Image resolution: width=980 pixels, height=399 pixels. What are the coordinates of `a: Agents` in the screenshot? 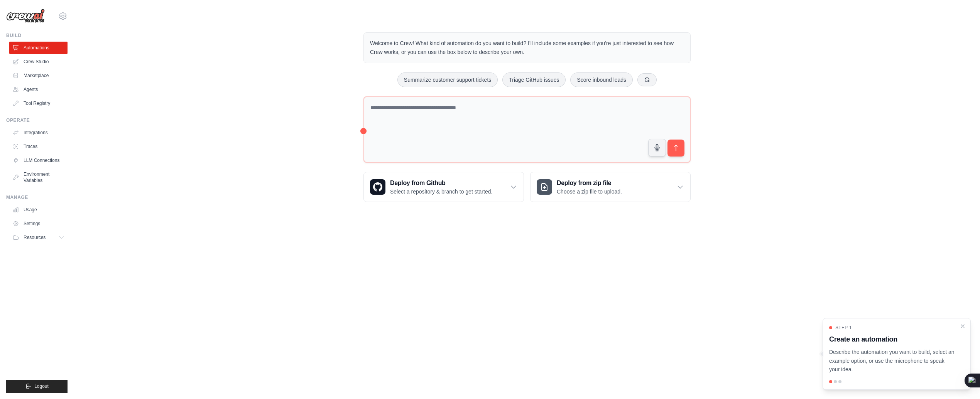 It's located at (38, 89).